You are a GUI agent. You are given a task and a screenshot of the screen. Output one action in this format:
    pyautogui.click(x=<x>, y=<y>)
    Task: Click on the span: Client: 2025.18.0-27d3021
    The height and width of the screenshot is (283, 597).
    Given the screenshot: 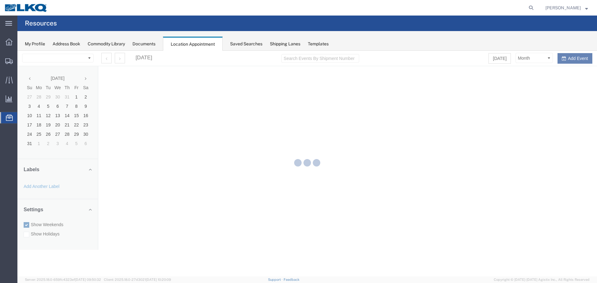 What is the action you would take?
    pyautogui.click(x=137, y=280)
    